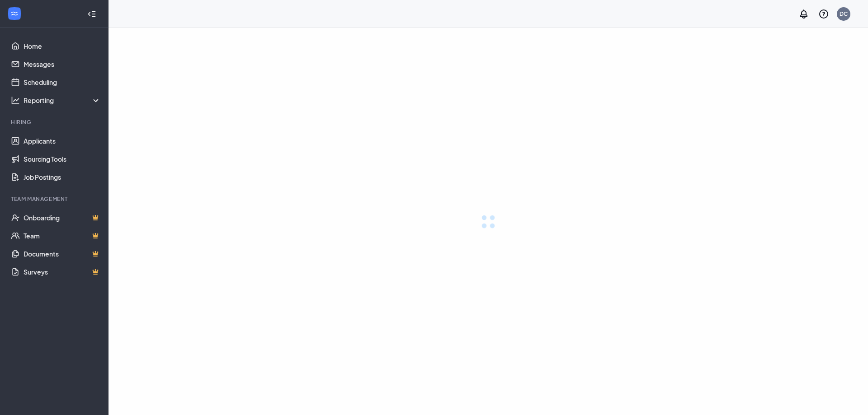  I want to click on a: DocumentsCrown, so click(62, 254).